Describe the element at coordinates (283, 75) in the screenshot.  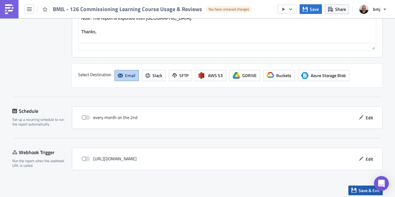
I see `span: Buckets` at that location.